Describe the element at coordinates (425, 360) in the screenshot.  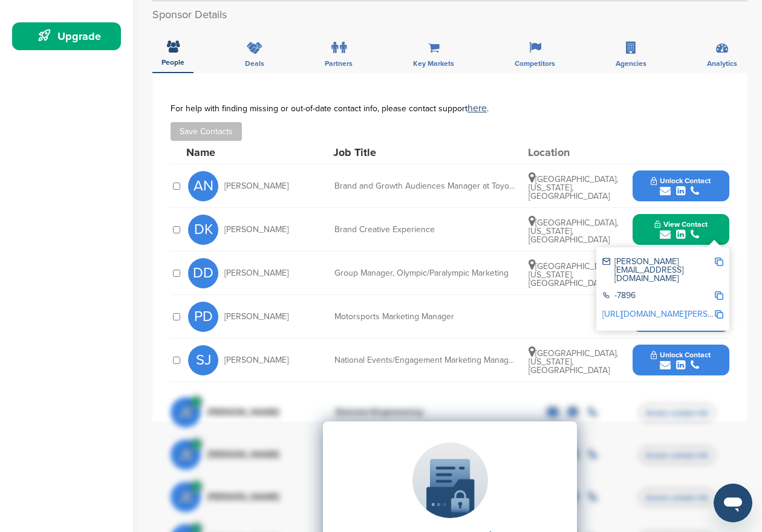
I see `div: National Events/Engagement Marketing Manager` at that location.